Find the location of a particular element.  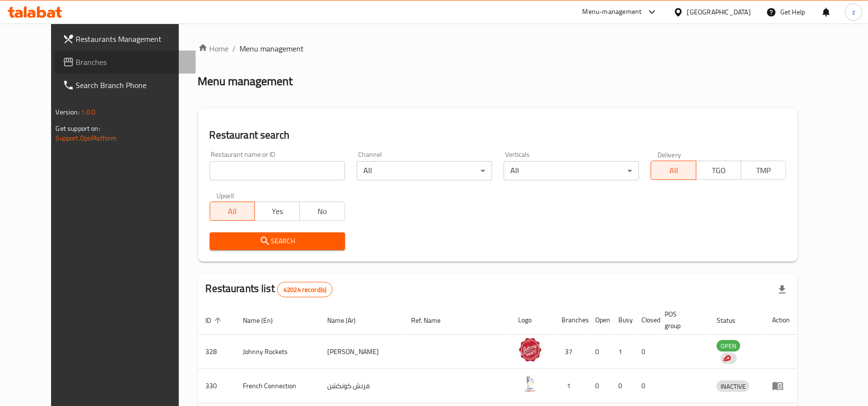

span: Search Branch Phone is located at coordinates (132, 85).